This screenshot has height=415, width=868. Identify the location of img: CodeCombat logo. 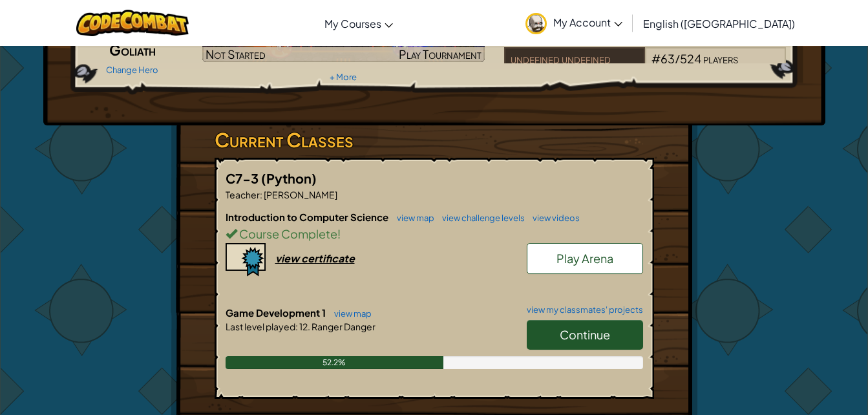
(133, 23).